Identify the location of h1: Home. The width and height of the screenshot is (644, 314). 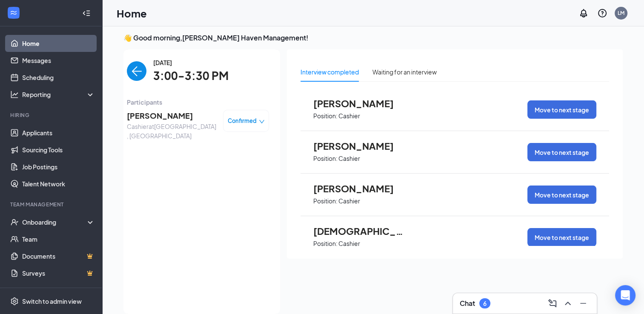
(131, 13).